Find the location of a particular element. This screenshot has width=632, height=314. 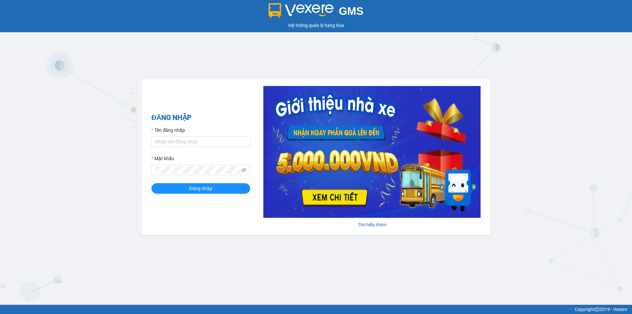

img: banner-0 is located at coordinates (372, 152).